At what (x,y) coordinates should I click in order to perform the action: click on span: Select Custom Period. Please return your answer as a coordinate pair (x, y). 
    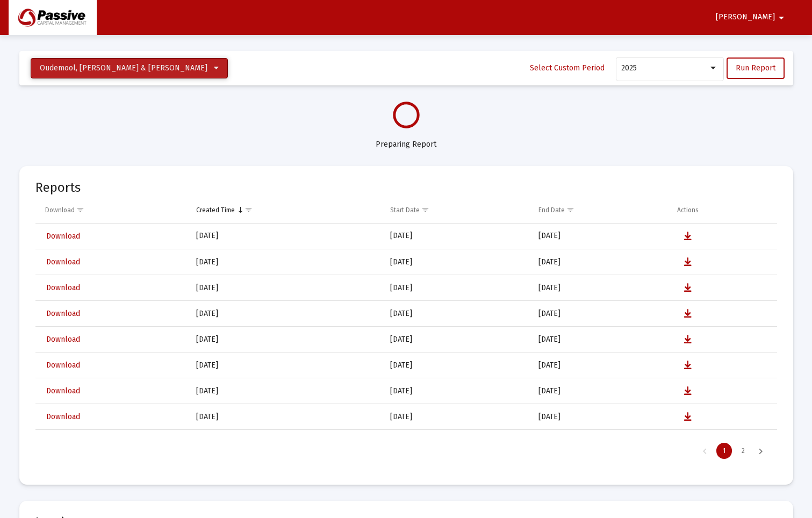
    Looking at the image, I should click on (567, 68).